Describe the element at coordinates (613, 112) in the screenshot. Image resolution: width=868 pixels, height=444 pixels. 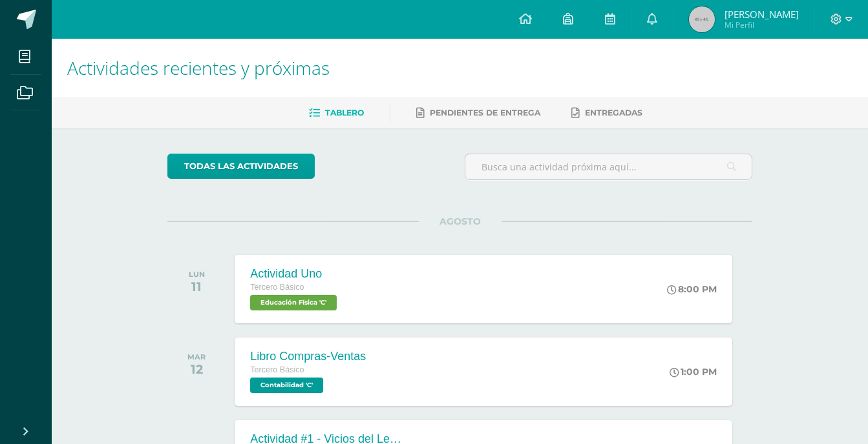
I see `span: Entregadas` at that location.